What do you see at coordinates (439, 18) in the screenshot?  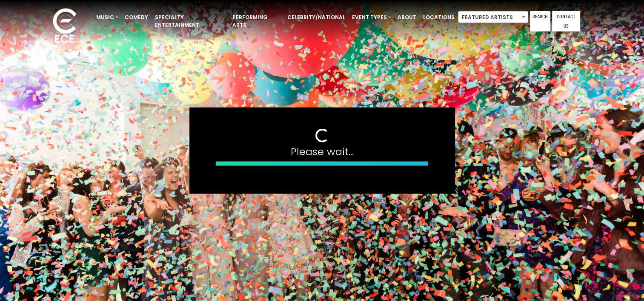 I see `a: Locations` at bounding box center [439, 18].